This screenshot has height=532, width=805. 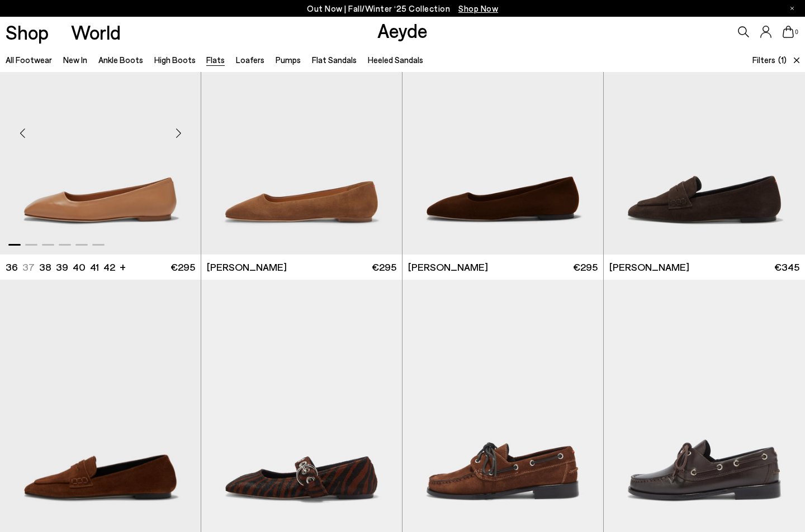 I want to click on span: Navigate to /collections/new-in, so click(x=478, y=8).